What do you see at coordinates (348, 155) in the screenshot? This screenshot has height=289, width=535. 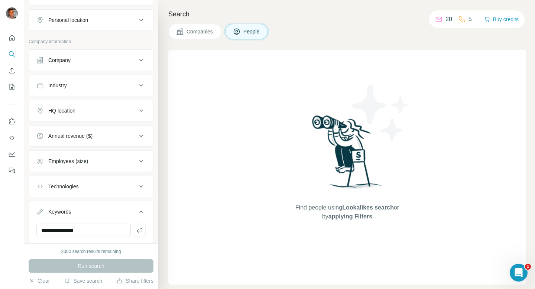 I see `img: Surfe Illustration - Woman searching with binoculars` at bounding box center [348, 155].